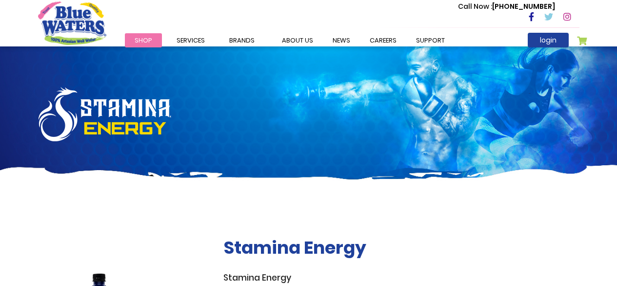  What do you see at coordinates (191, 40) in the screenshot?
I see `span: Services` at bounding box center [191, 40].